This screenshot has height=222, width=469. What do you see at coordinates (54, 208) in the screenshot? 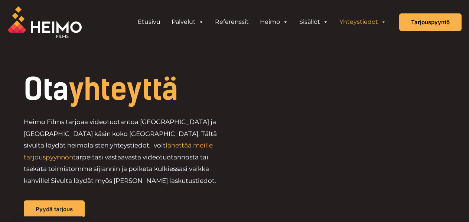
I see `a: Pyydä tarjous` at bounding box center [54, 208].